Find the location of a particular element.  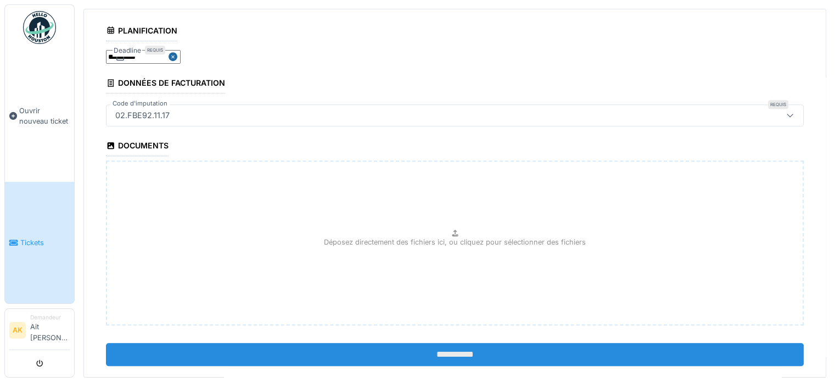

p: Déposez directement des fichiers ici, ou cliquez pour sélectionner des fichiers is located at coordinates (455, 242).